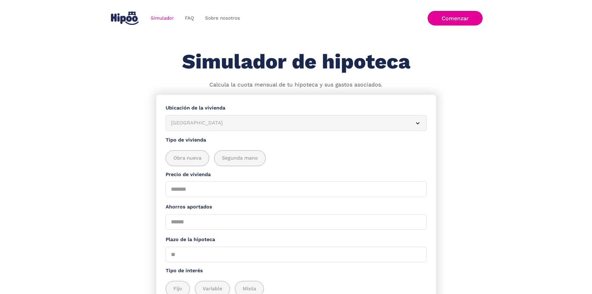  What do you see at coordinates (178, 288) in the screenshot?
I see `span: Fijo` at bounding box center [178, 288].